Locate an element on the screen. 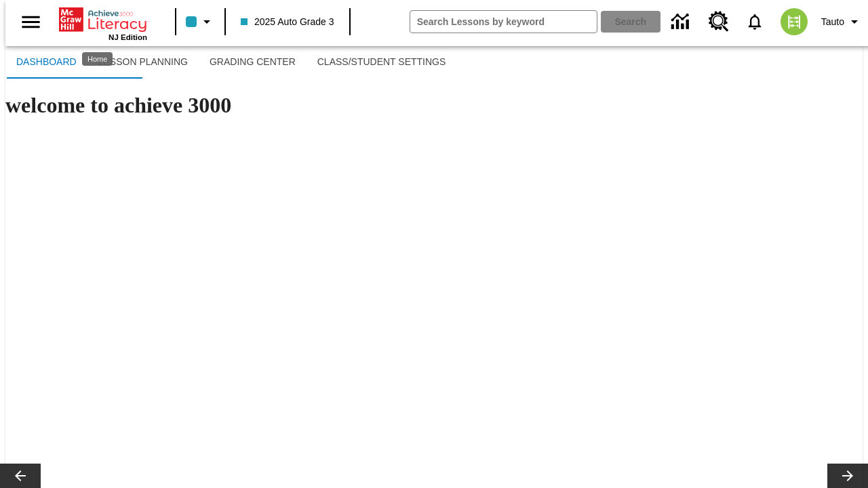  button: Lesson carousel, Next is located at coordinates (848, 475).